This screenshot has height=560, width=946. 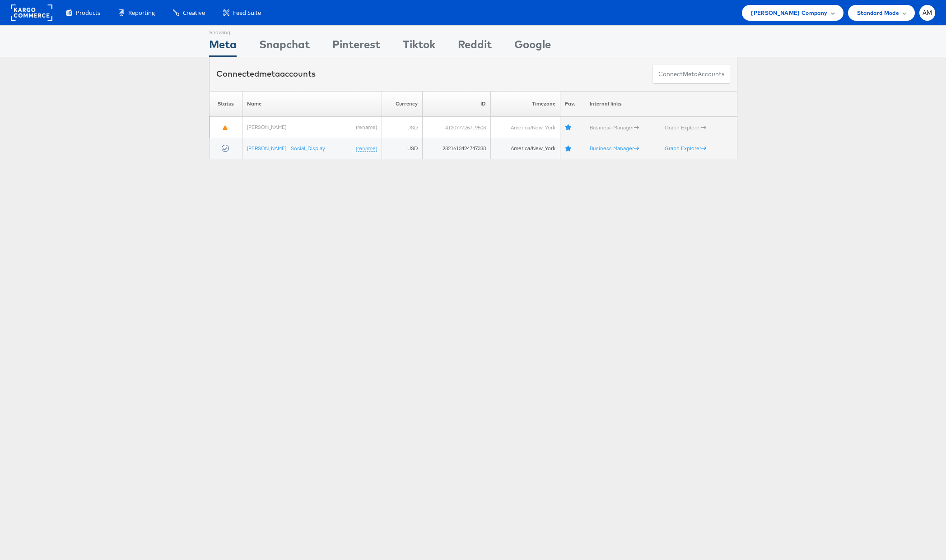 I want to click on th: Currency, so click(x=402, y=104).